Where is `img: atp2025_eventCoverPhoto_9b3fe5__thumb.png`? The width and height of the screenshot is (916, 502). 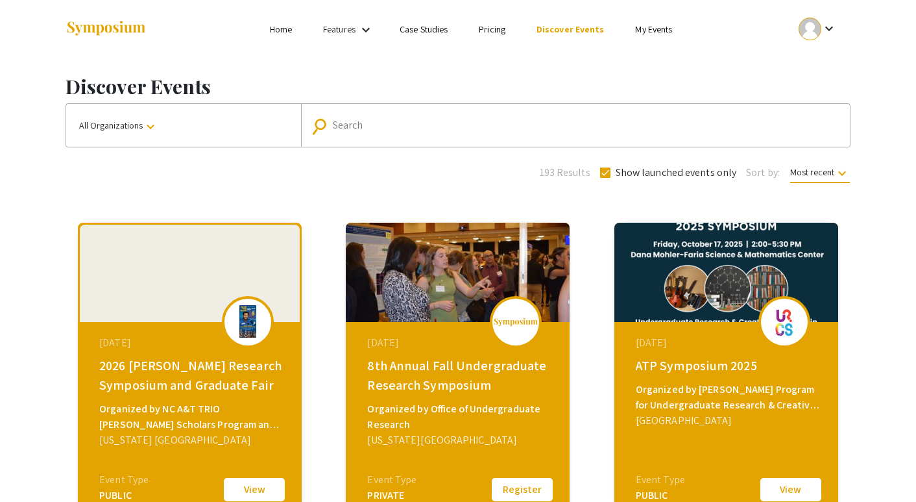 img: atp2025_eventCoverPhoto_9b3fe5__thumb.png is located at coordinates (726, 272).